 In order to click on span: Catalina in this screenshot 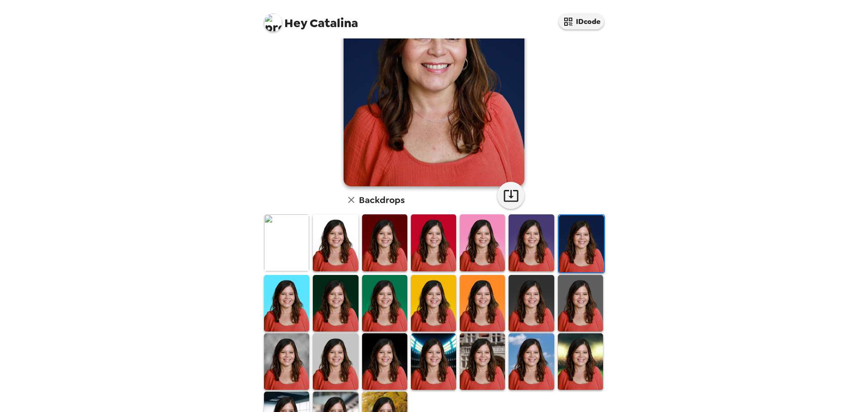, I will do `click(311, 19)`.